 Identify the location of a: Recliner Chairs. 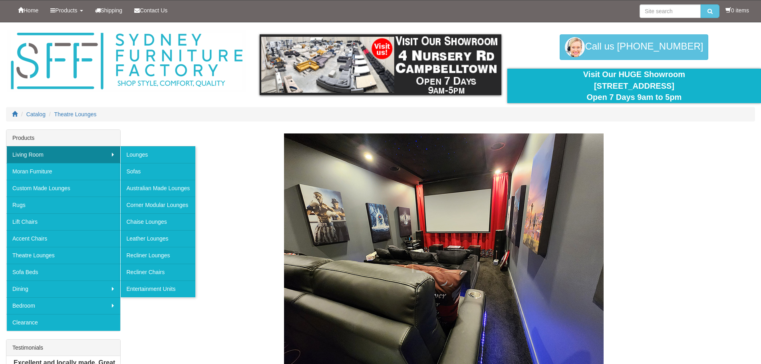
(158, 272).